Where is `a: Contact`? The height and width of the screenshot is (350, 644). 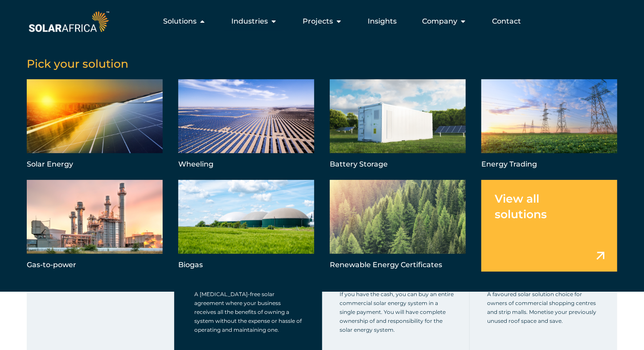 a: Contact is located at coordinates (506, 21).